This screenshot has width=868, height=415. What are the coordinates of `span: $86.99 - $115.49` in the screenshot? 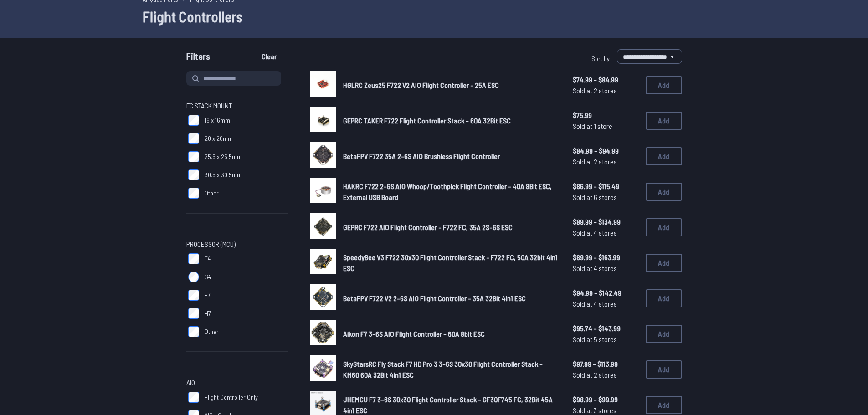 It's located at (605, 186).